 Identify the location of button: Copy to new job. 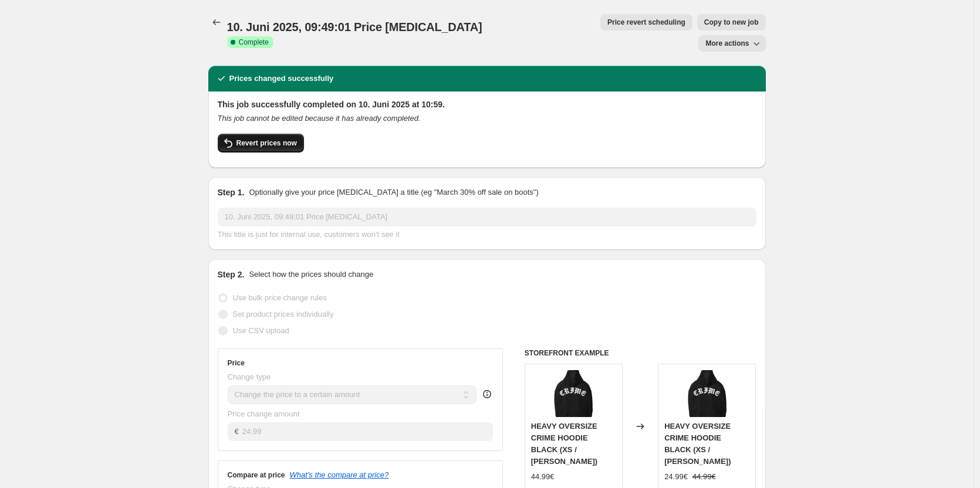
(731, 22).